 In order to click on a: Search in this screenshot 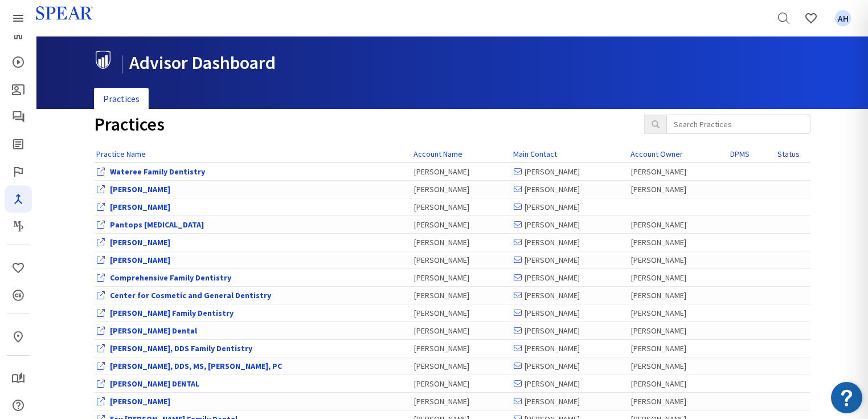, I will do `click(784, 18)`.